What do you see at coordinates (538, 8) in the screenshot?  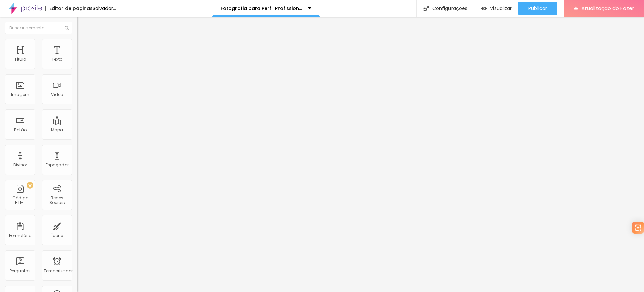 I see `button: Publicar` at bounding box center [538, 8].